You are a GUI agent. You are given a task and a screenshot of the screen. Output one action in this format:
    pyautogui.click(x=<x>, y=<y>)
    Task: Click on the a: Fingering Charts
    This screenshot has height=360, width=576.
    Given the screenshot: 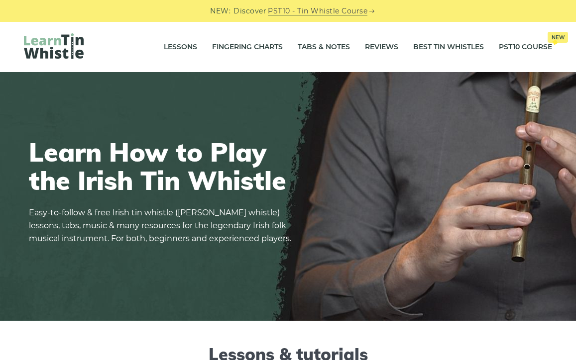 What is the action you would take?
    pyautogui.click(x=247, y=47)
    